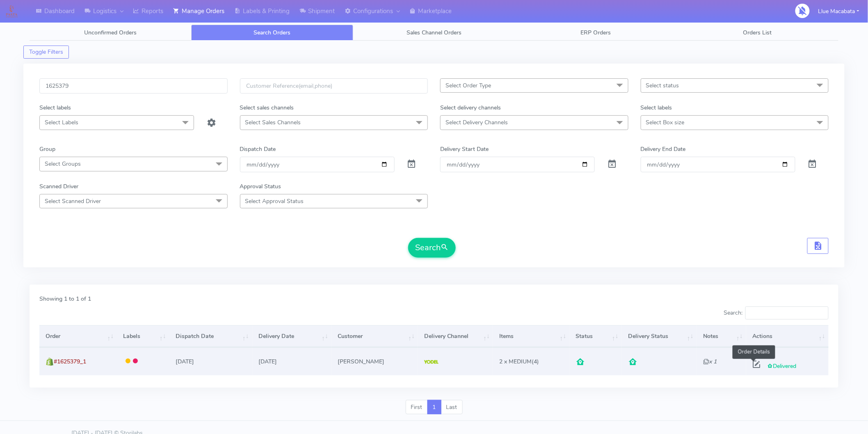 This screenshot has width=868, height=434. Describe the element at coordinates (456, 336) in the screenshot. I see `th: Delivery Channel: activate to sort column ascending` at that location.